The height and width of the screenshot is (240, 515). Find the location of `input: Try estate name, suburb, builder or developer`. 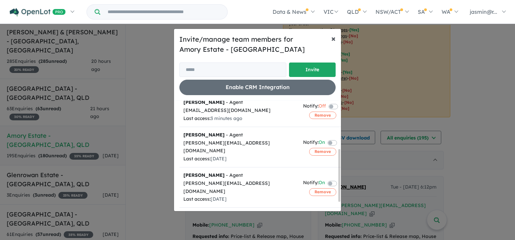

input: Try estate name, suburb, builder or developer is located at coordinates (164, 12).